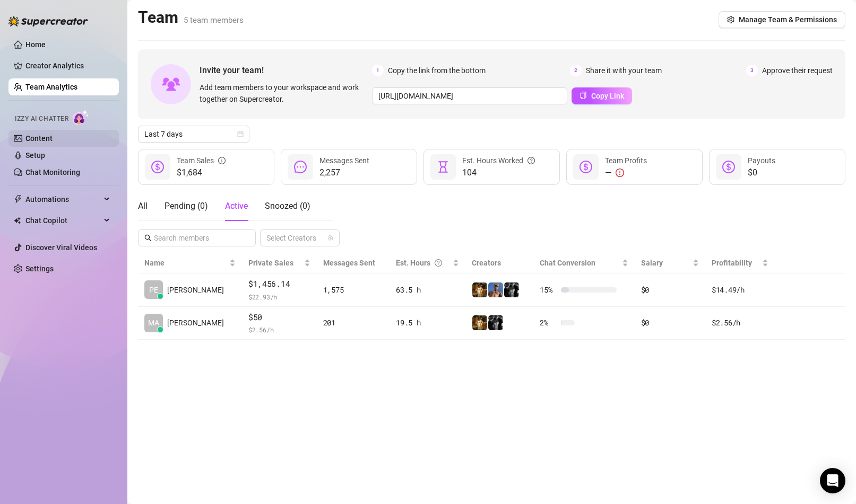  What do you see at coordinates (626, 161) in the screenshot?
I see `span: Team Profits` at bounding box center [626, 161].